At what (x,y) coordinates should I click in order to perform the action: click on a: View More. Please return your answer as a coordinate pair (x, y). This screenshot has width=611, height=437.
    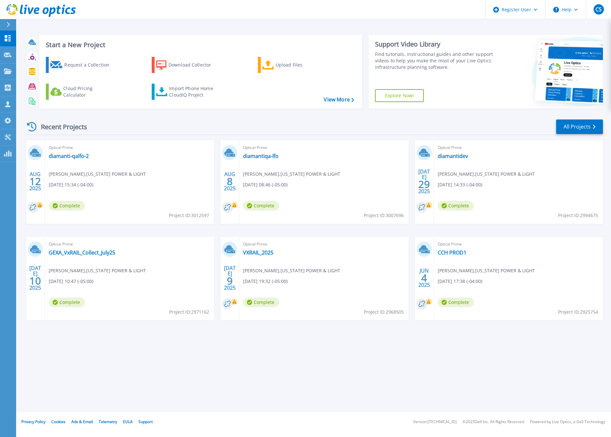
    Looking at the image, I should click on (339, 99).